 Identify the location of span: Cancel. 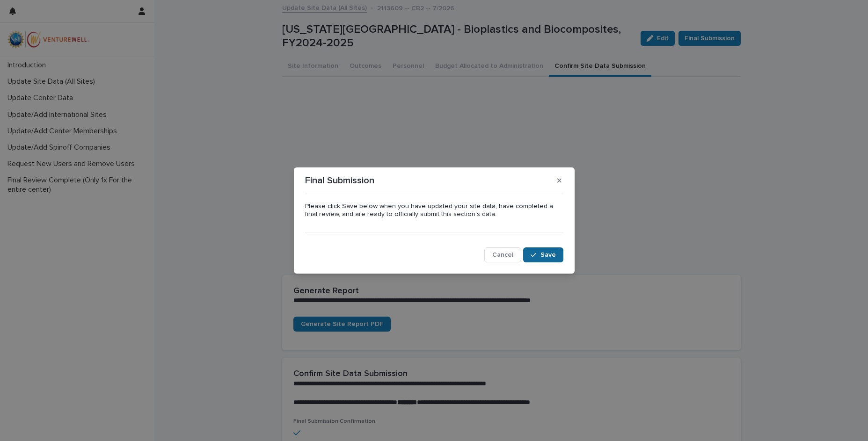
(503, 255).